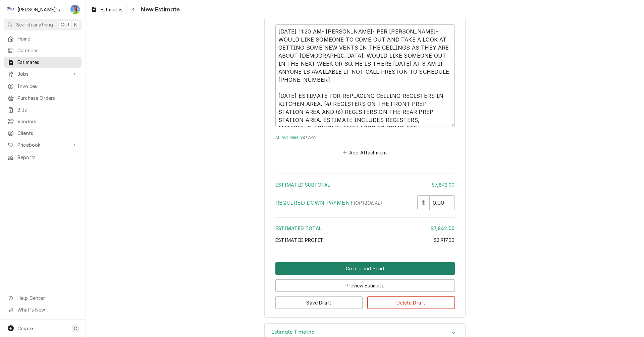 This screenshot has height=337, width=644. What do you see at coordinates (43, 145) in the screenshot?
I see `span: Pricebook` at bounding box center [43, 145].